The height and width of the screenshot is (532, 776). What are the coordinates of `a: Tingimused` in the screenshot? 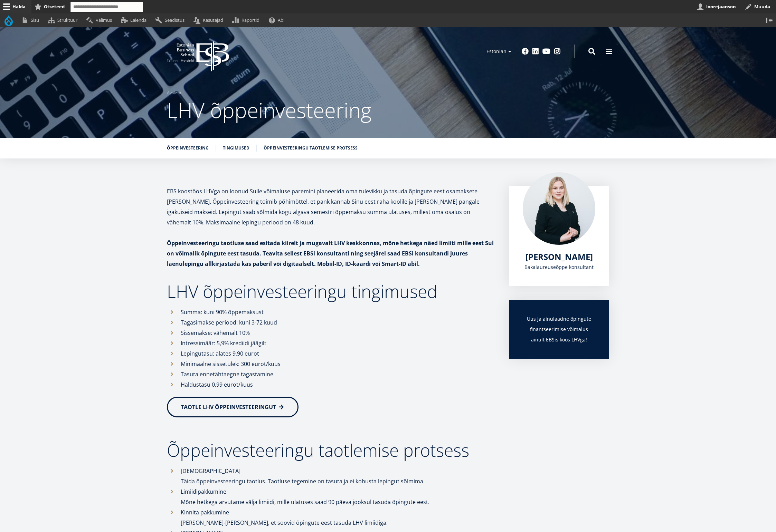 It's located at (236, 148).